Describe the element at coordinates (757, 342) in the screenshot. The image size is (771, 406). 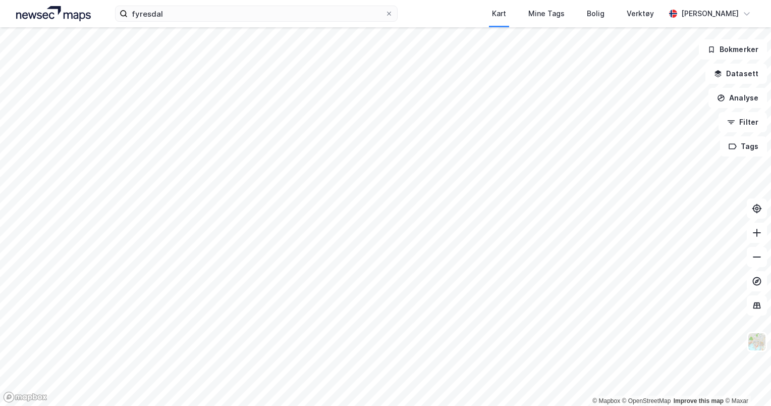
I see `img: Z` at that location.